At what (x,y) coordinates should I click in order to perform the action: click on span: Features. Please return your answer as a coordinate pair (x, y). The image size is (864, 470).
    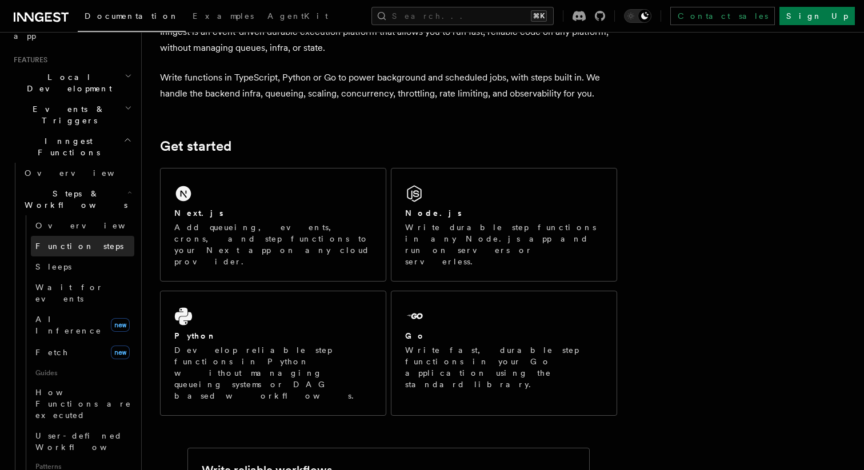
    Looking at the image, I should click on (28, 60).